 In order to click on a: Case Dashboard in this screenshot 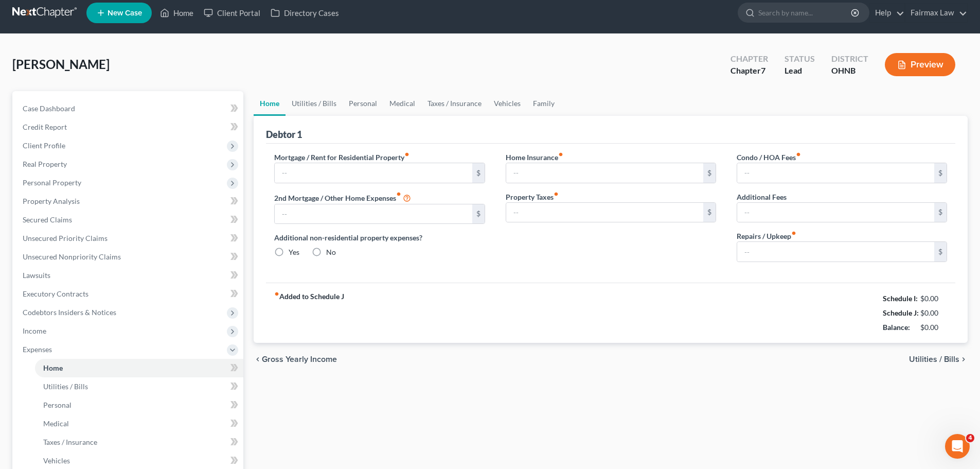, I will do `click(129, 108)`.